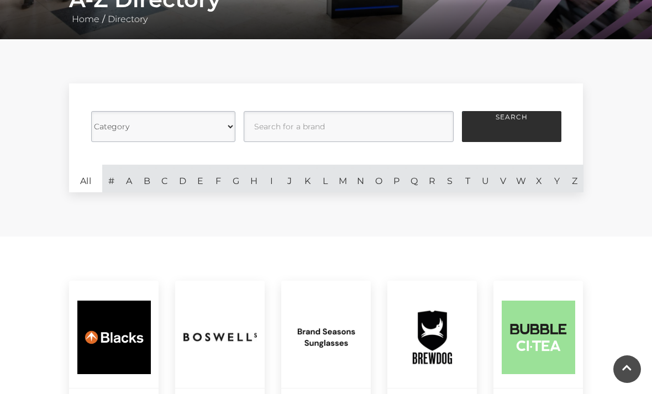 This screenshot has height=394, width=652. I want to click on input: Search for a brand, so click(349, 127).